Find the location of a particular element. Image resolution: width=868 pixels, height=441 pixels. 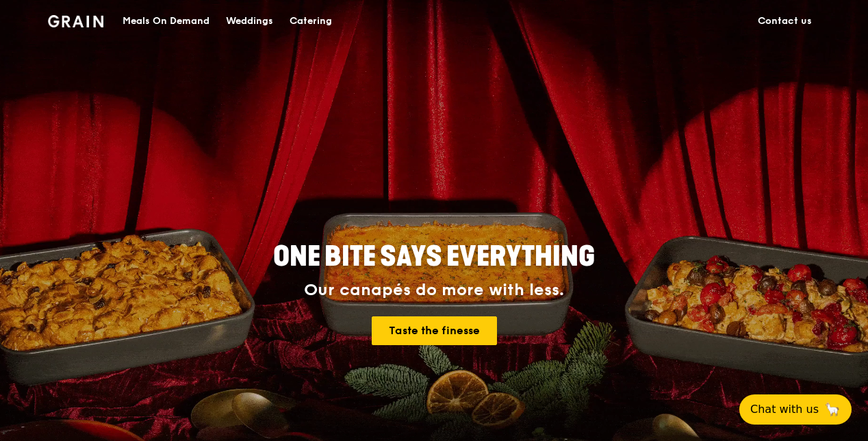

a: Taste the finesse is located at coordinates (434, 331).